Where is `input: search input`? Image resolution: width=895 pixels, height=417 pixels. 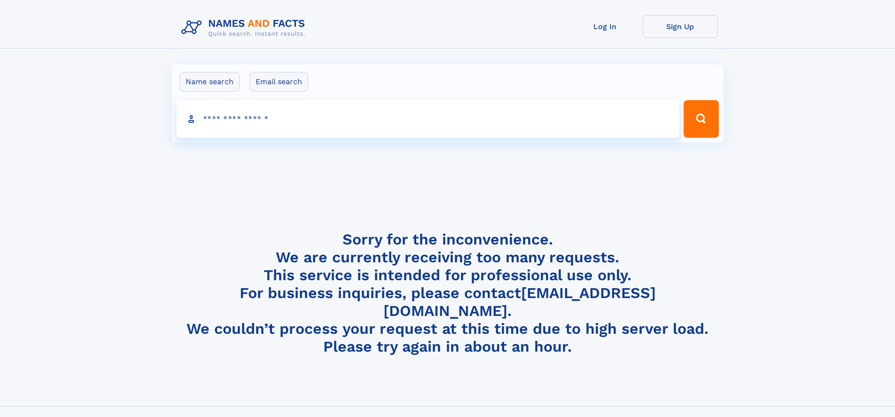 input: search input is located at coordinates (428, 119).